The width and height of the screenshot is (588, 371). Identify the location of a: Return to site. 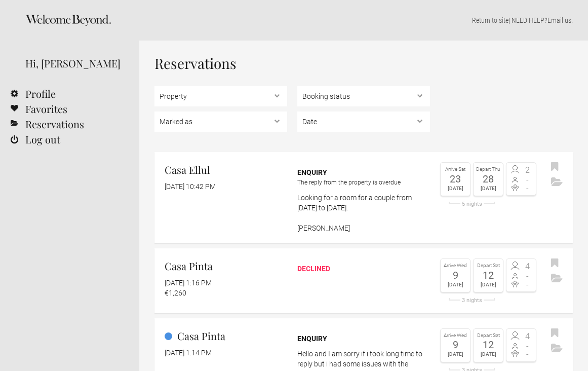
(490, 20).